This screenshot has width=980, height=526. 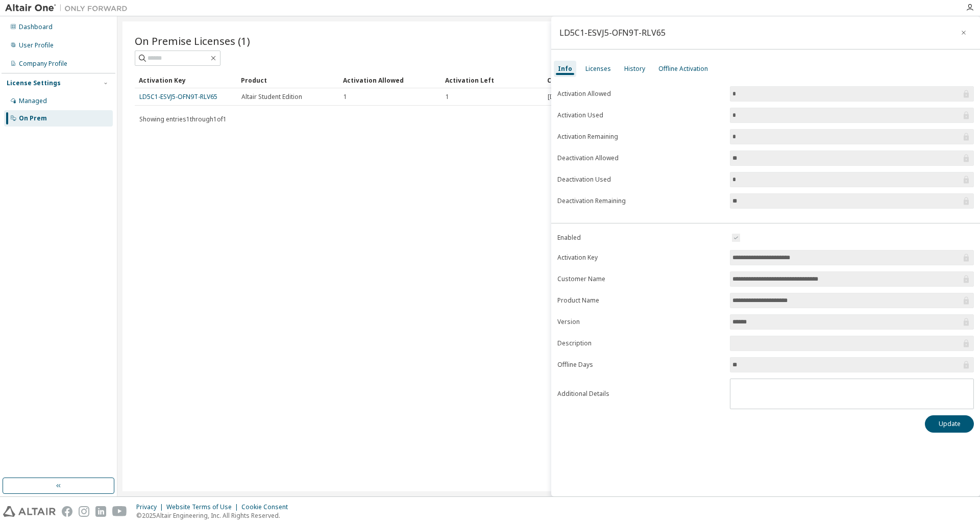 I want to click on span: Showing entries 1 through 1 of 1, so click(x=183, y=119).